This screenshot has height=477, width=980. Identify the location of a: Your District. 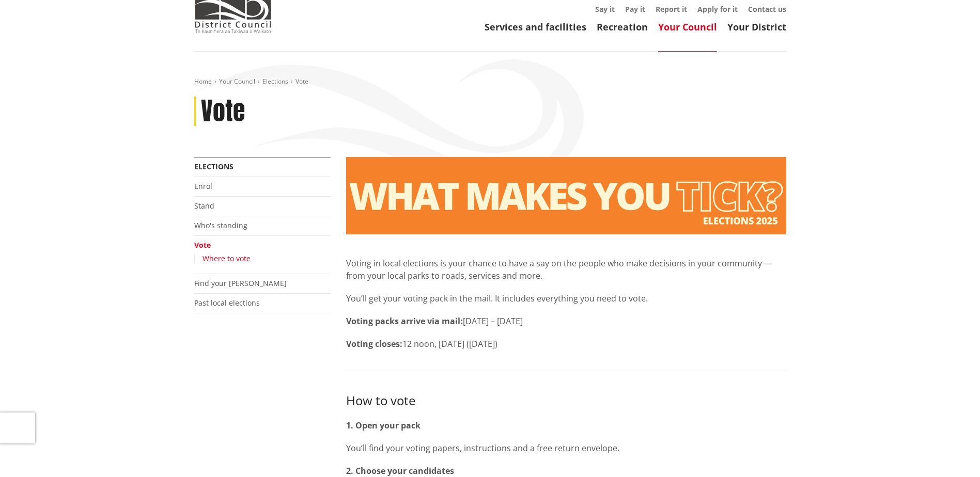
(757, 27).